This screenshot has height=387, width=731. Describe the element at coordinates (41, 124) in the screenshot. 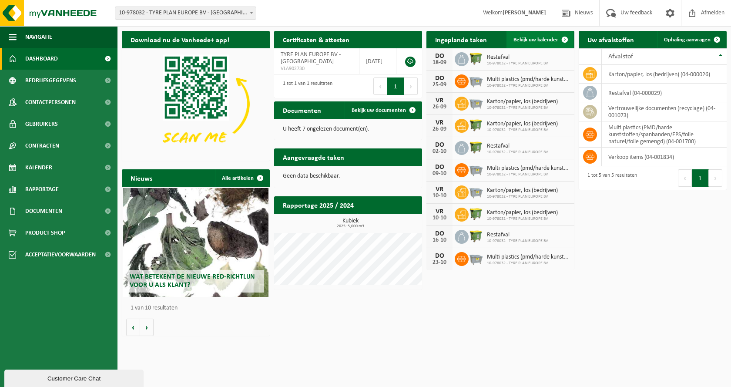

I see `span: Gebruikers` at that location.